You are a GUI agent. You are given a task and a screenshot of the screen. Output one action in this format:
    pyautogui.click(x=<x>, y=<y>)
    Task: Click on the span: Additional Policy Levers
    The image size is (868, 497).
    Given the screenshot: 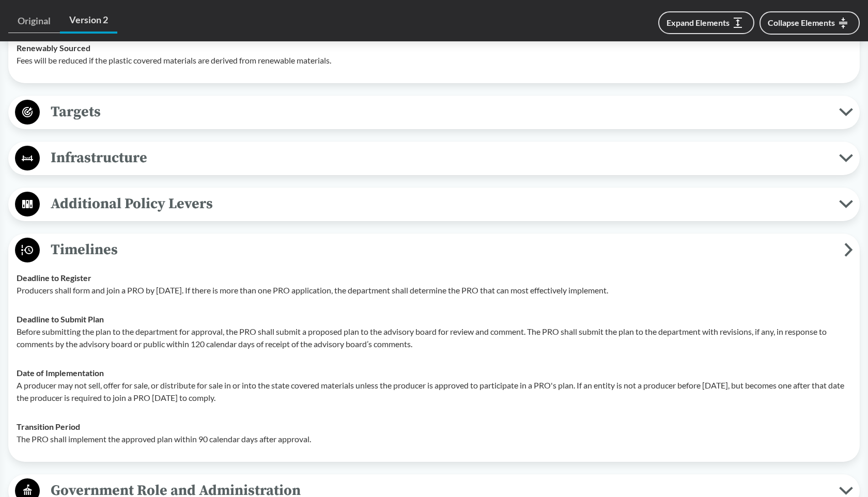 What is the action you would take?
    pyautogui.click(x=439, y=204)
    